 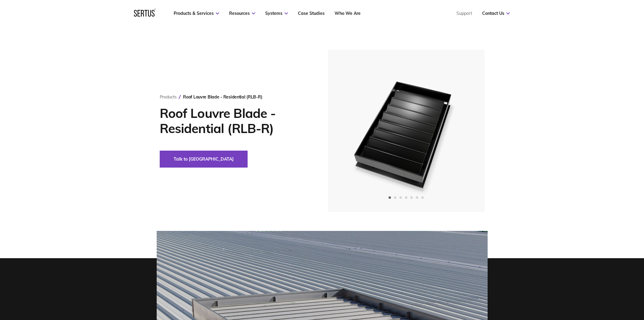 What do you see at coordinates (406, 198) in the screenshot?
I see `span: Go to slide 4` at bounding box center [406, 198].